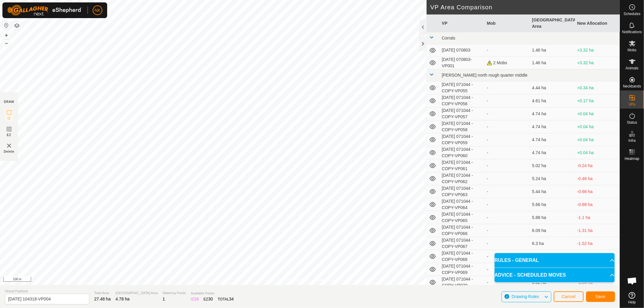 Image resolution: width=644 pixels, height=308 pixels. Describe the element at coordinates (9, 135) in the screenshot. I see `span: EZ` at that location.